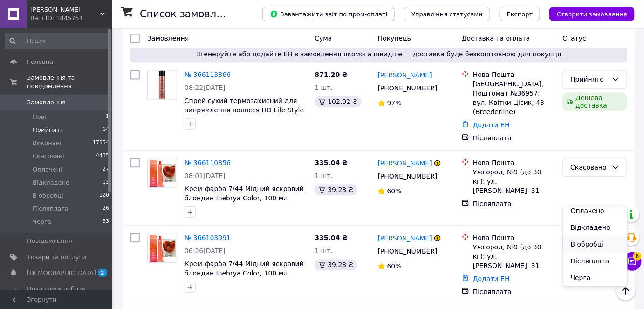 Image resolution: width=644 pixels, height=309 pixels. I want to click on a: Крем-фарба 7/44 Мідний яскравий блондин Inebrya Color, 100 мл, so click(244, 269).